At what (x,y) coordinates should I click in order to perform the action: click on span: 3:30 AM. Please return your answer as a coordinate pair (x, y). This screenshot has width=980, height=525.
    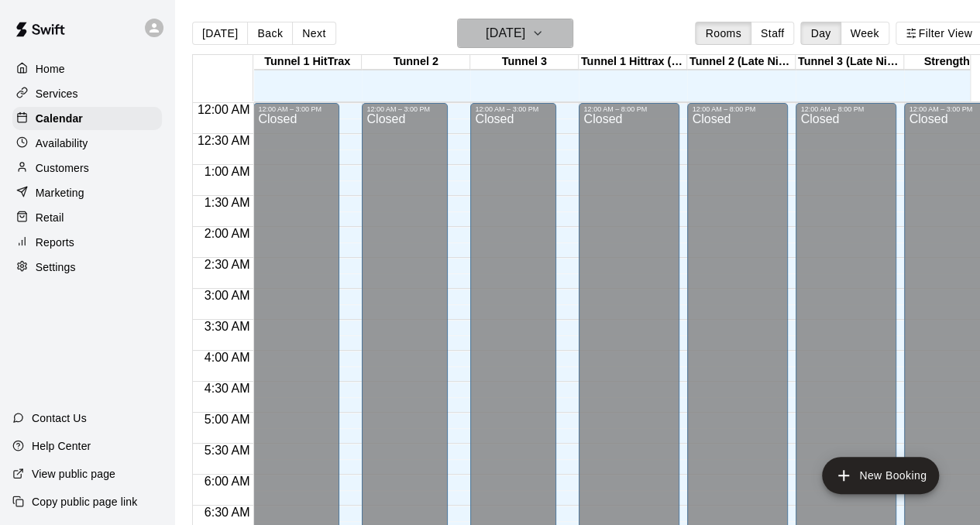
    Looking at the image, I should click on (227, 326).